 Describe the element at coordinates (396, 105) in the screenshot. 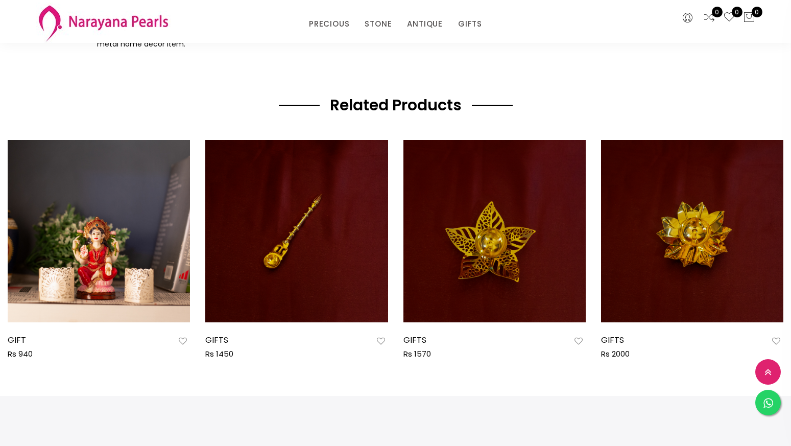

I see `h2: Related Products` at that location.